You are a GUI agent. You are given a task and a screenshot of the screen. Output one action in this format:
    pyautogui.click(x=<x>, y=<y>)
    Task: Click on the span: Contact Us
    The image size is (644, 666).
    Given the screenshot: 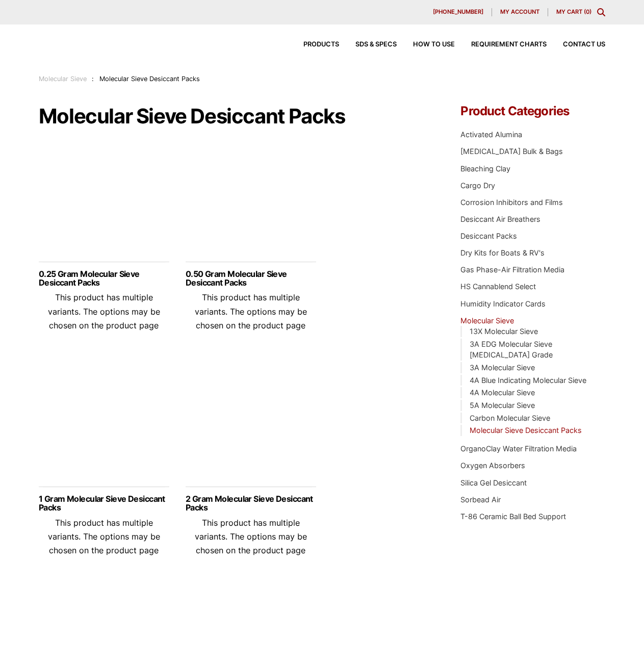 What is the action you would take?
    pyautogui.click(x=584, y=45)
    